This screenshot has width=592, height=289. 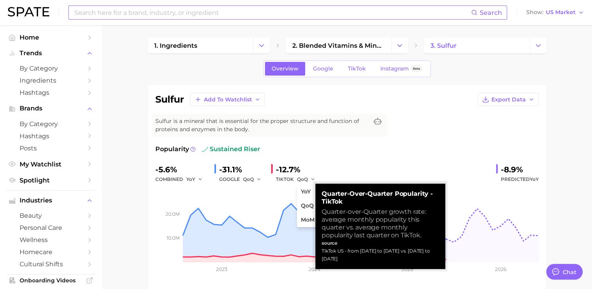 I want to click on a: Posts, so click(x=51, y=148).